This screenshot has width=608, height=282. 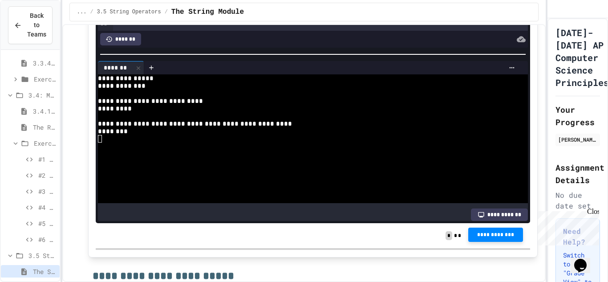 What do you see at coordinates (577, 116) in the screenshot?
I see `h2: Your Progress` at bounding box center [577, 116].